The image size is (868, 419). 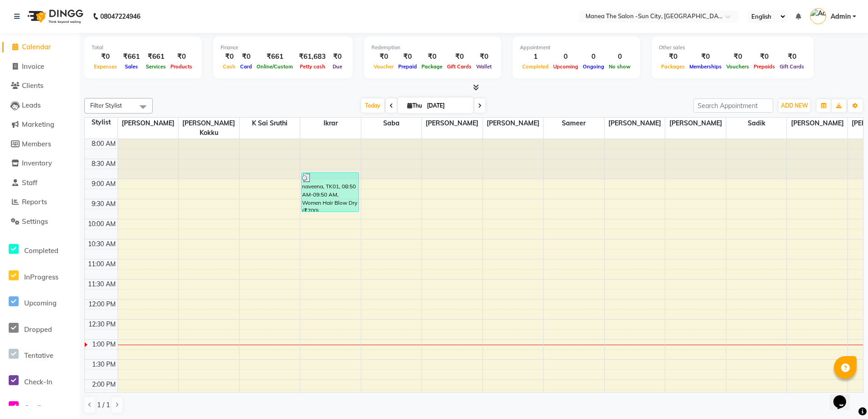 What do you see at coordinates (818, 16) in the screenshot?
I see `img: Admin` at bounding box center [818, 16].